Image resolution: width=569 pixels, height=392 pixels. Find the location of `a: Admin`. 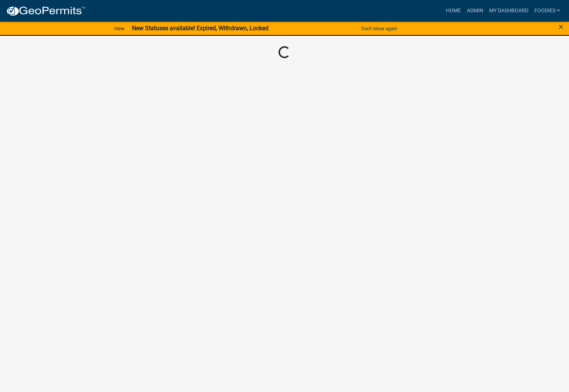

a: Admin is located at coordinates (475, 11).